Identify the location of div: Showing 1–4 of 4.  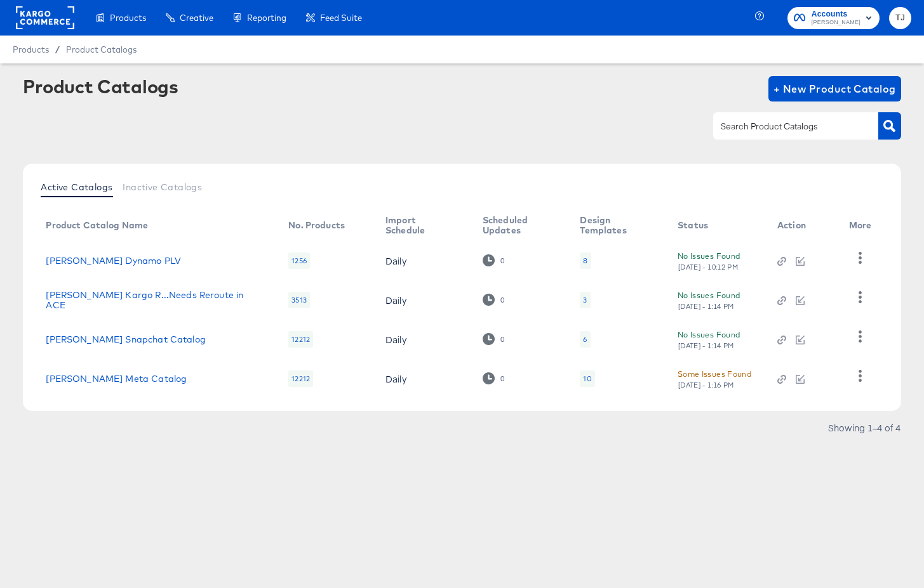
(864, 427).